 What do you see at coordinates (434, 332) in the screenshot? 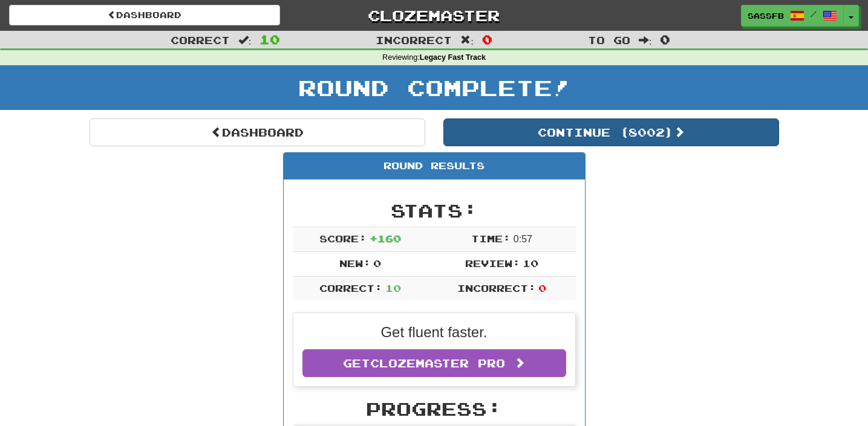
I see `p: Get fluent faster.` at bounding box center [434, 332].